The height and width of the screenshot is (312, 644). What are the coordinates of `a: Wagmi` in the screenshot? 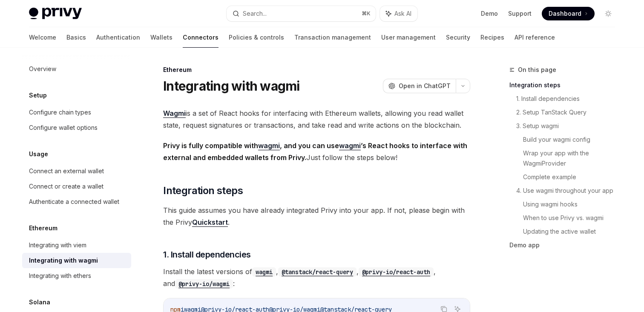 It's located at (175, 114).